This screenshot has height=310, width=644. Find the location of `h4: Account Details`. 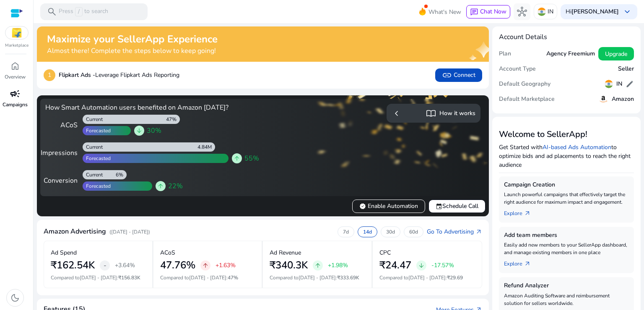

h4: Account Details is located at coordinates (523, 37).